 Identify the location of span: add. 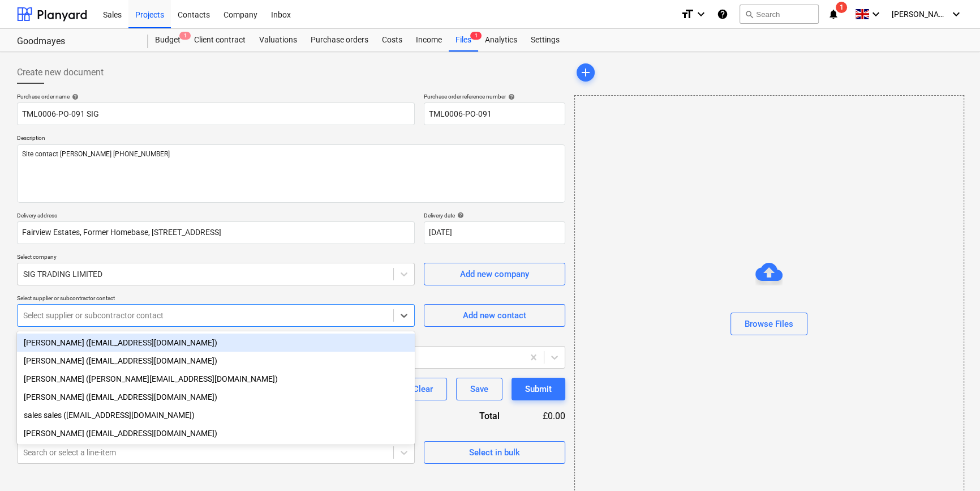
(585, 72).